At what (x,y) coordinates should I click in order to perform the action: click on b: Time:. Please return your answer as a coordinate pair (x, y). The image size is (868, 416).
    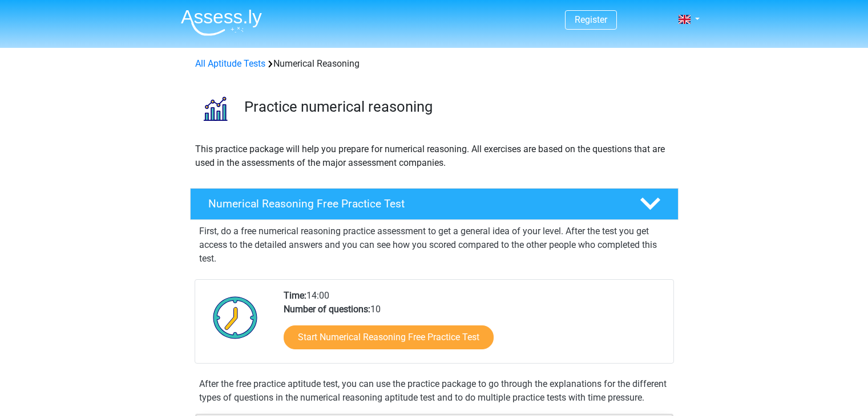
    Looking at the image, I should click on (295, 295).